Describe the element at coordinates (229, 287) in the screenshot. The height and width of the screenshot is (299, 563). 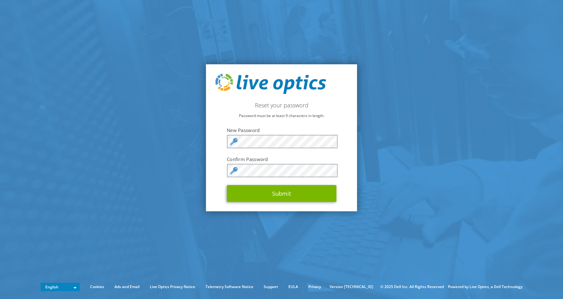
I see `a: Telemetry Software Notice` at that location.